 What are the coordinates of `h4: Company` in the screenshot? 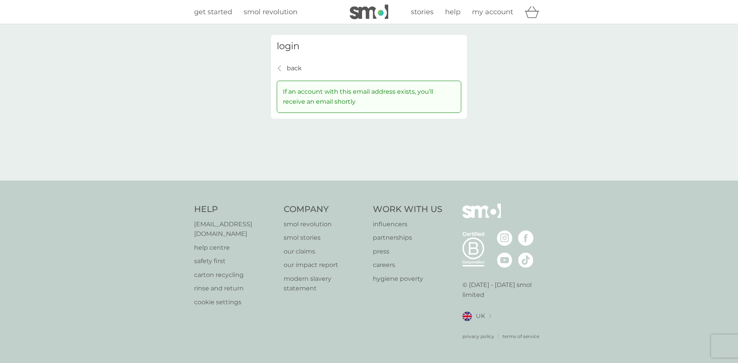 It's located at (324, 209).